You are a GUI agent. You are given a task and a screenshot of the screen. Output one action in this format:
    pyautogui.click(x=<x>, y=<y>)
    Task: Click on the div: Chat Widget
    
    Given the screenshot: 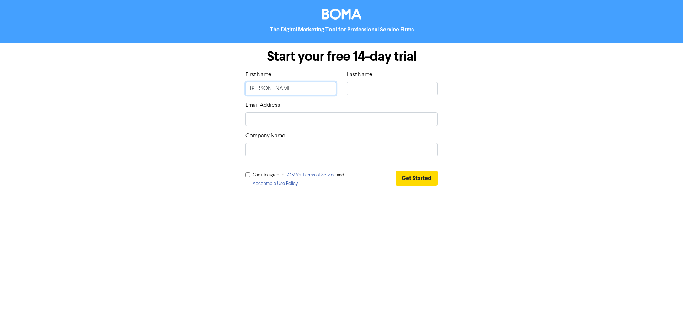 What is the action you would take?
    pyautogui.click(x=638, y=286)
    